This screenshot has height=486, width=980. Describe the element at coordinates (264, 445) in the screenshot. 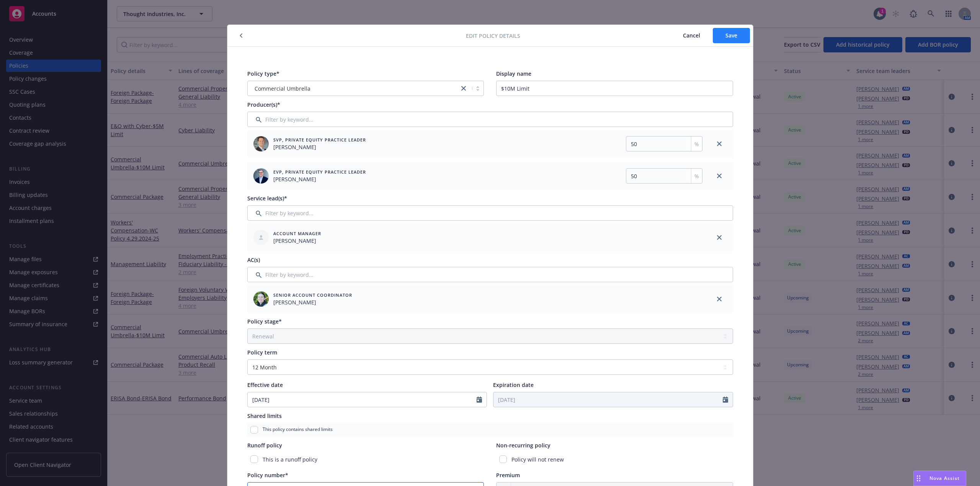

I see `span: Runoff policy` at that location.